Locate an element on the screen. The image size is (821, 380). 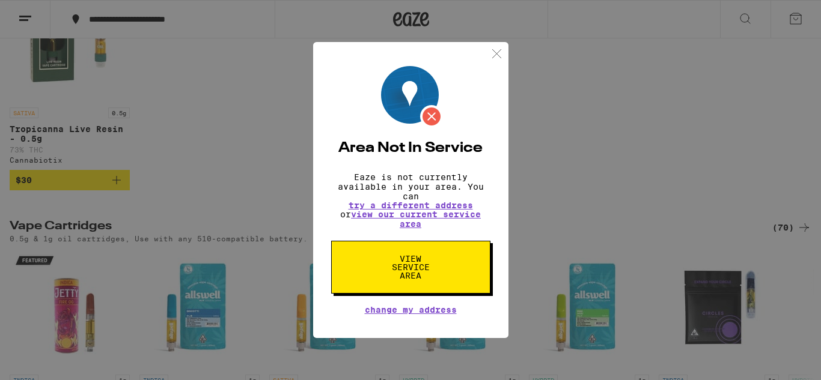
span: Change My Address is located at coordinates (410, 310).